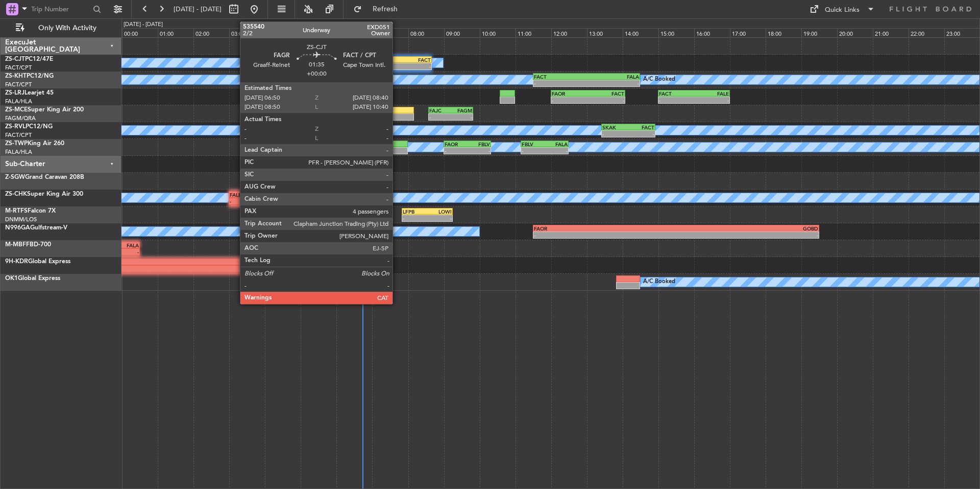 The height and width of the screenshot is (489, 980). Describe the element at coordinates (16, 194) in the screenshot. I see `span: ZS-CHK` at that location.